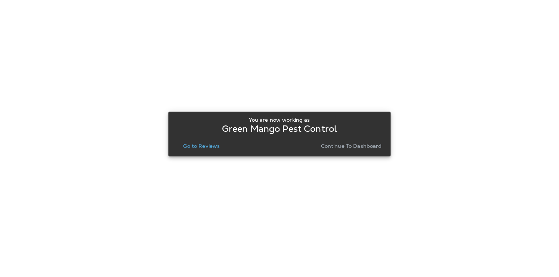 The height and width of the screenshot is (277, 559). What do you see at coordinates (201, 146) in the screenshot?
I see `p: Go to Reviews` at bounding box center [201, 146].